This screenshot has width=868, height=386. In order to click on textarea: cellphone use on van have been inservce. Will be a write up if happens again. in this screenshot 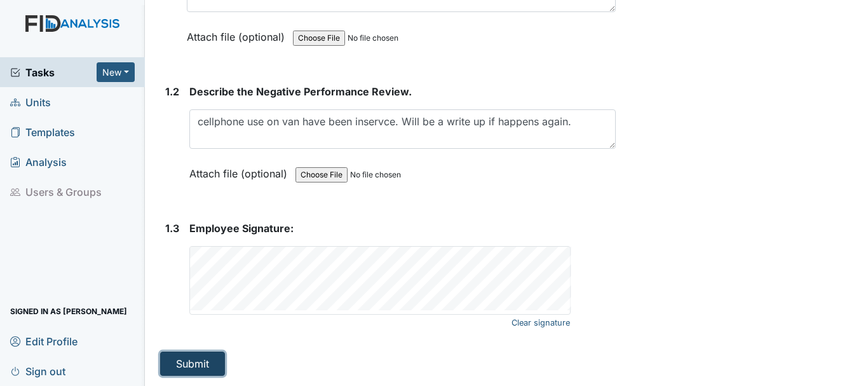, I will do `click(402, 129)`.